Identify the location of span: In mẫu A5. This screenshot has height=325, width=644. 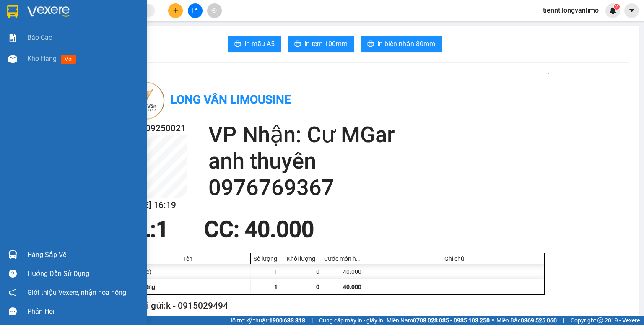
(260, 44).